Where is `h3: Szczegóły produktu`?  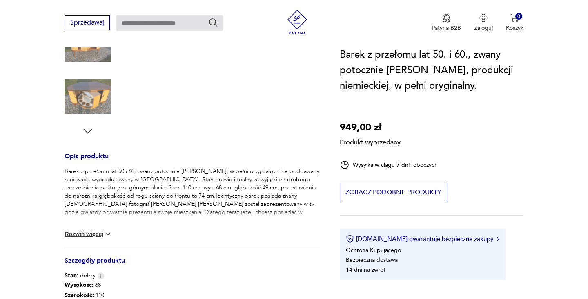 h3: Szczegóły produktu is located at coordinates (192, 264).